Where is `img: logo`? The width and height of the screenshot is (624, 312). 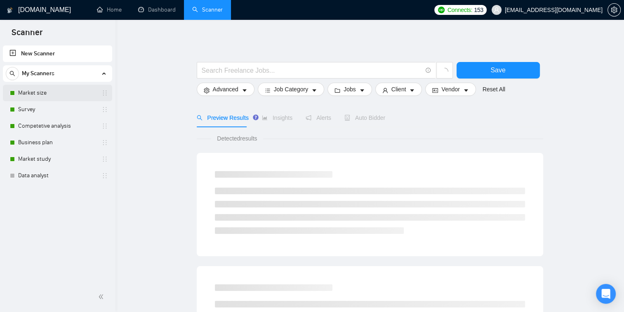
img: logo is located at coordinates (10, 10).